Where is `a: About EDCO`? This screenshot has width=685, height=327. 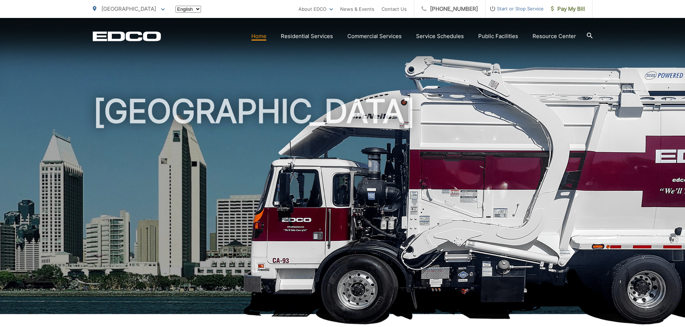
a: About EDCO is located at coordinates (316, 9).